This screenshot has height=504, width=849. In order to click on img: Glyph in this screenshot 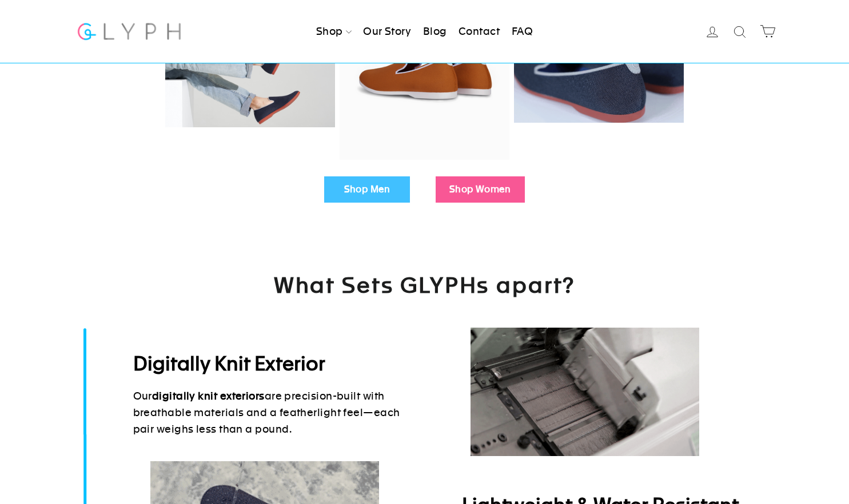, I will do `click(129, 30)`.